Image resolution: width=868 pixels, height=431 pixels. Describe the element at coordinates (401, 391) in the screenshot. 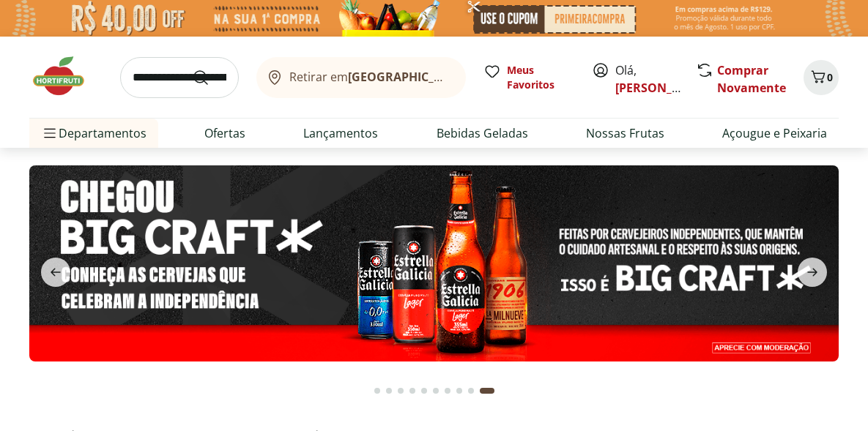

I see `button: Go to page 3 from fs-carousel` at that location.